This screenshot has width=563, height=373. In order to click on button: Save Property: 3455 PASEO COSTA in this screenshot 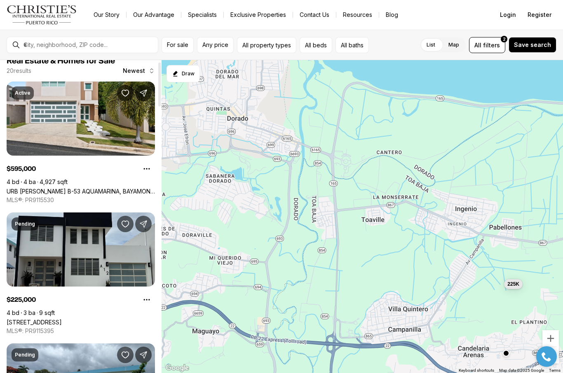, I will do `click(125, 355)`.